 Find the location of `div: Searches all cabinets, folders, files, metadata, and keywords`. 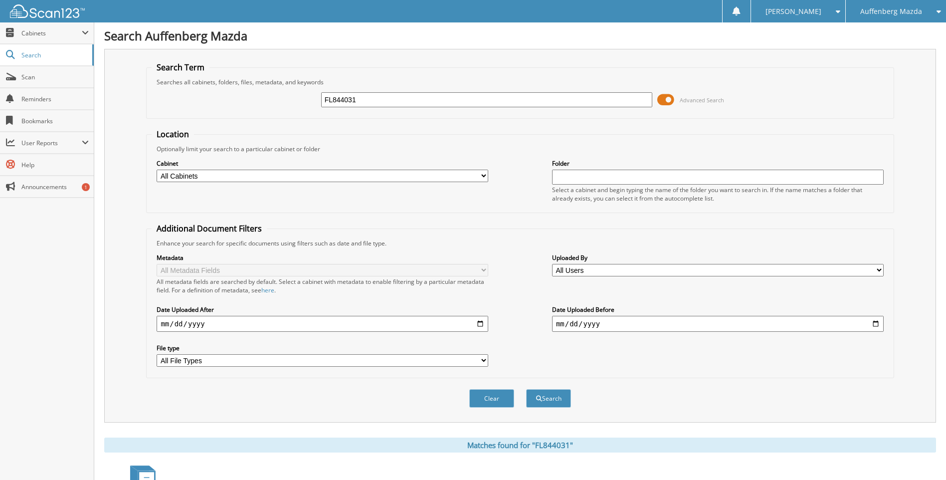

div: Searches all cabinets, folders, files, metadata, and keywords is located at coordinates (520, 82).